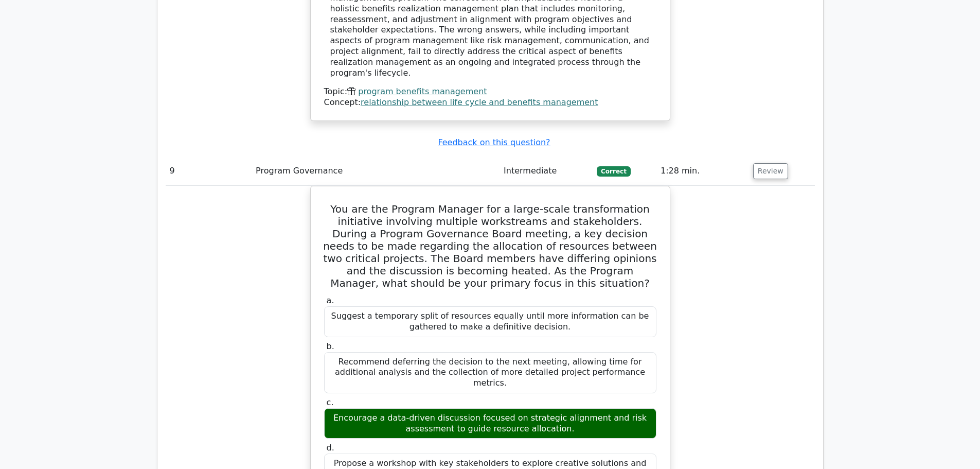 This screenshot has height=469, width=980. What do you see at coordinates (490, 103) in the screenshot?
I see `div: Concept:` at bounding box center [490, 103].